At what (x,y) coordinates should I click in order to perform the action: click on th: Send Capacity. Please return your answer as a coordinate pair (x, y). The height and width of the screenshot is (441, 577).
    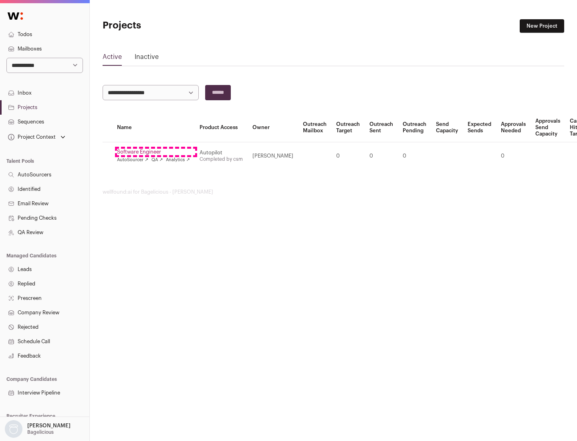
    Looking at the image, I should click on (447, 128).